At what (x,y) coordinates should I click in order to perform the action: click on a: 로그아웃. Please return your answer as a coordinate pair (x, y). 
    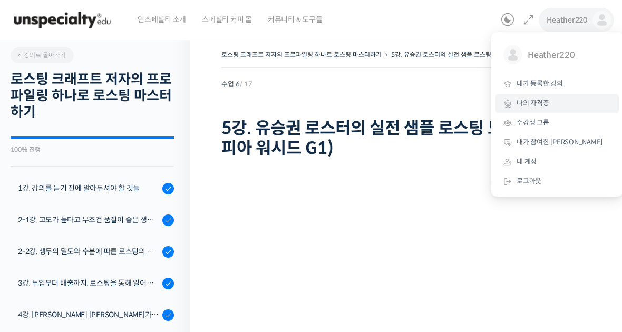
    Looking at the image, I should click on (557, 181).